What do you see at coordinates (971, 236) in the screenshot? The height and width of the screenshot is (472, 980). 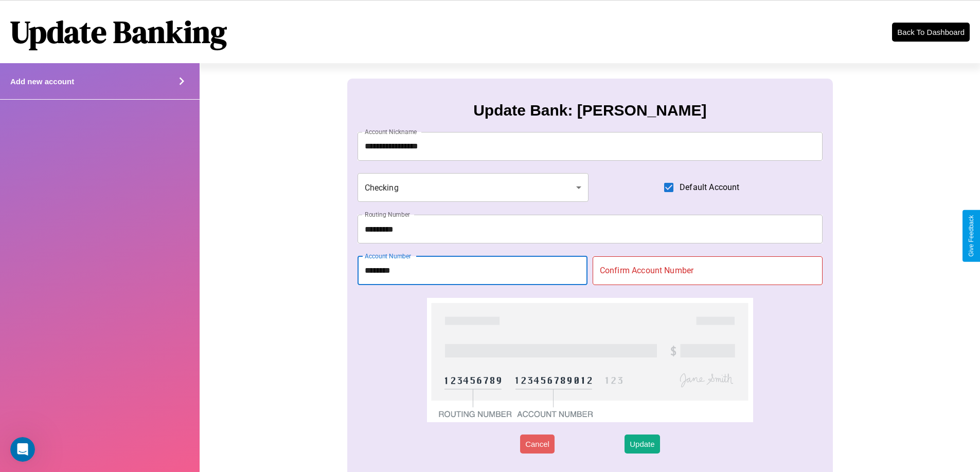 I see `div: Give Feedback` at bounding box center [971, 236].